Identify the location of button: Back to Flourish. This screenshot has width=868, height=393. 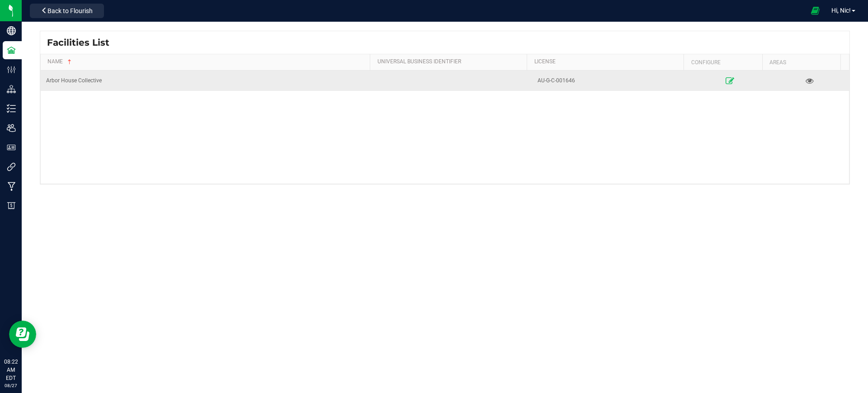
(67, 11).